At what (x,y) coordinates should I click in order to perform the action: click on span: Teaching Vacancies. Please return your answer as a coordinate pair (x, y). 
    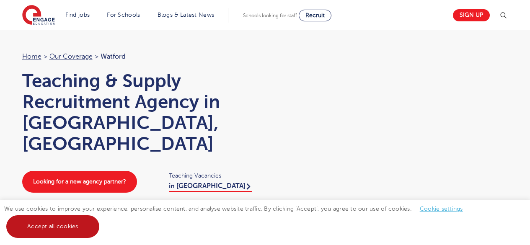
    Looking at the image, I should click on (213, 176).